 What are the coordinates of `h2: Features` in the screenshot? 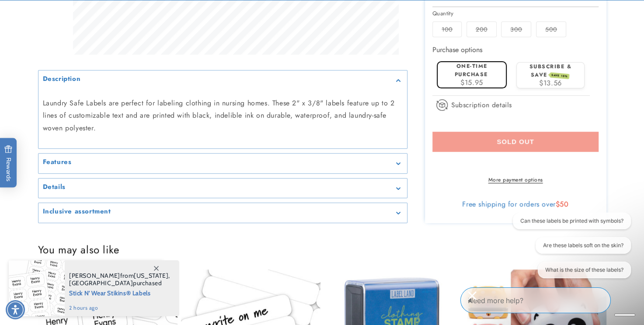 It's located at (57, 162).